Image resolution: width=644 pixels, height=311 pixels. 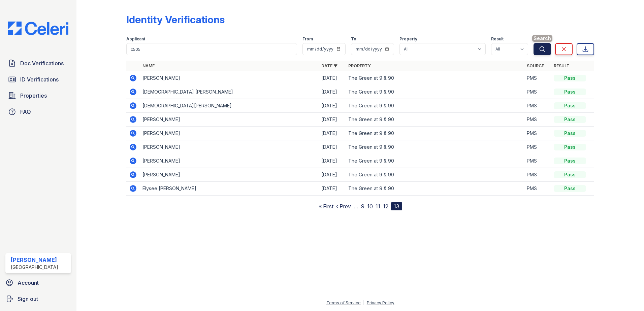 I want to click on div: Identity Verifications, so click(x=175, y=20).